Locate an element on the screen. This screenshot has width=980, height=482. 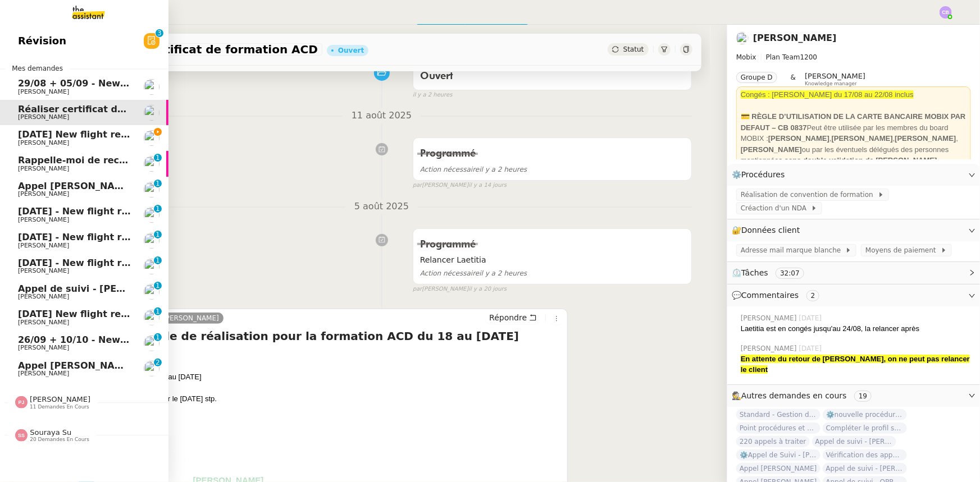
nz-badge-sup: 2 is located at coordinates (158, 363).